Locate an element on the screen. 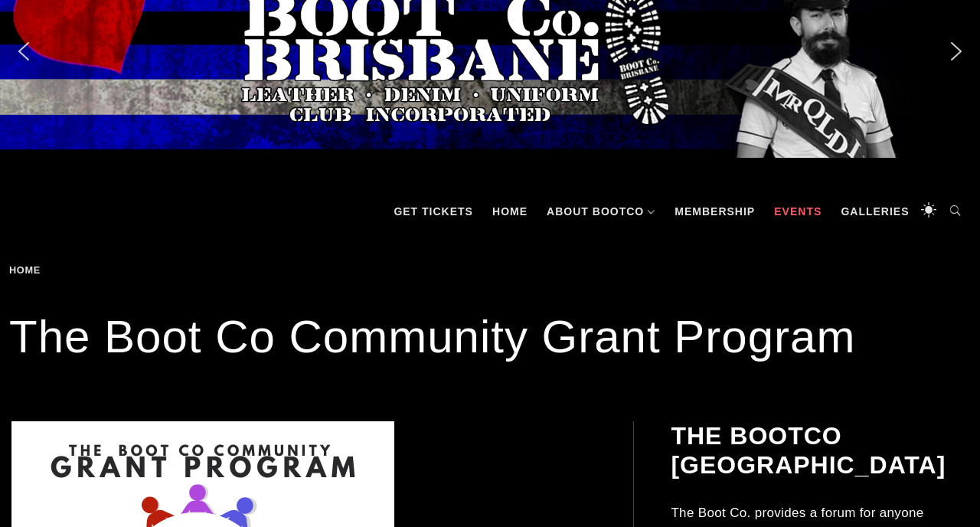 This screenshot has height=527, width=980. a: GET TICKETS is located at coordinates (433, 211).